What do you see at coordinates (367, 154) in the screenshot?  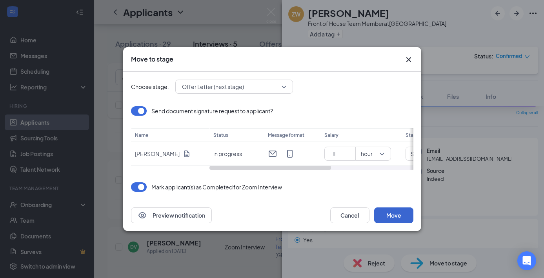 I see `span: hour` at bounding box center [367, 154].